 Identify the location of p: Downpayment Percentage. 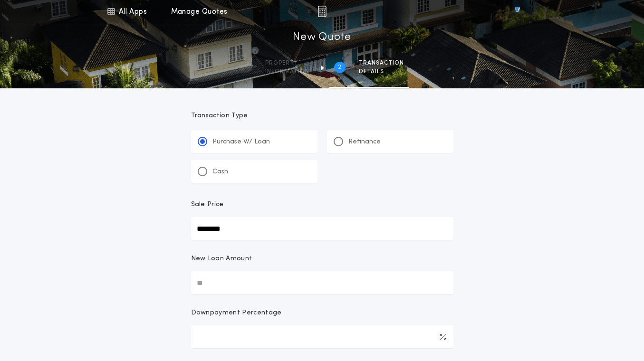
(236, 313).